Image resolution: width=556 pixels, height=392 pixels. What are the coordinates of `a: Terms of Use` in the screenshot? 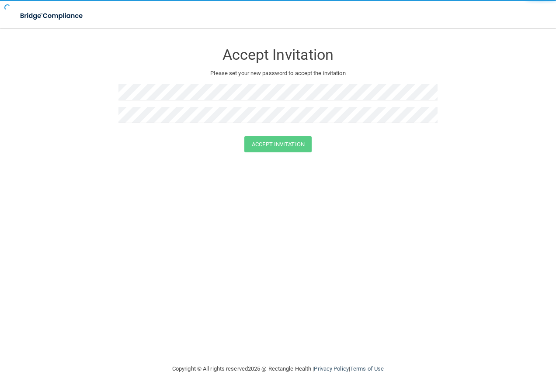 It's located at (367, 368).